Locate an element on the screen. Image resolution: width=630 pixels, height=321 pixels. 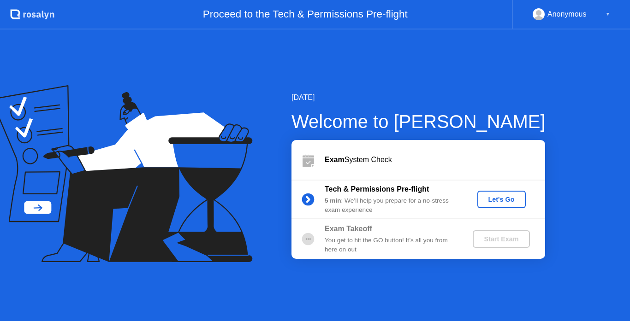
button: Let's Go is located at coordinates (501, 200).